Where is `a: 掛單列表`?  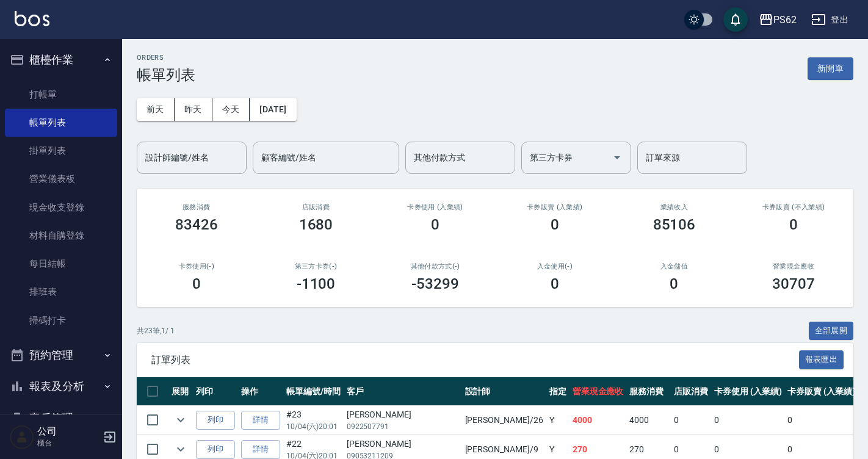 a: 掛單列表 is located at coordinates (61, 151).